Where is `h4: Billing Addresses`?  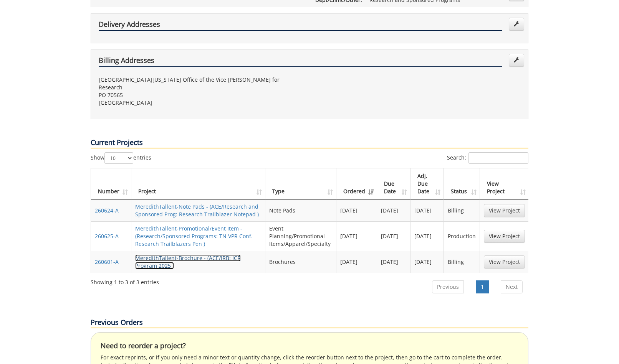 h4: Billing Addresses is located at coordinates (301, 62).